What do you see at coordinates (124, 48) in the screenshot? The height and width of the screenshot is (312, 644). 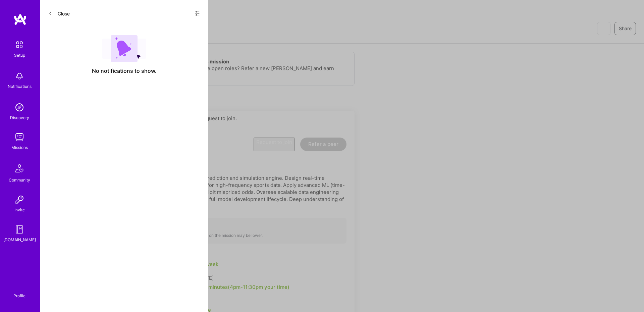 I see `img: empty` at bounding box center [124, 48].